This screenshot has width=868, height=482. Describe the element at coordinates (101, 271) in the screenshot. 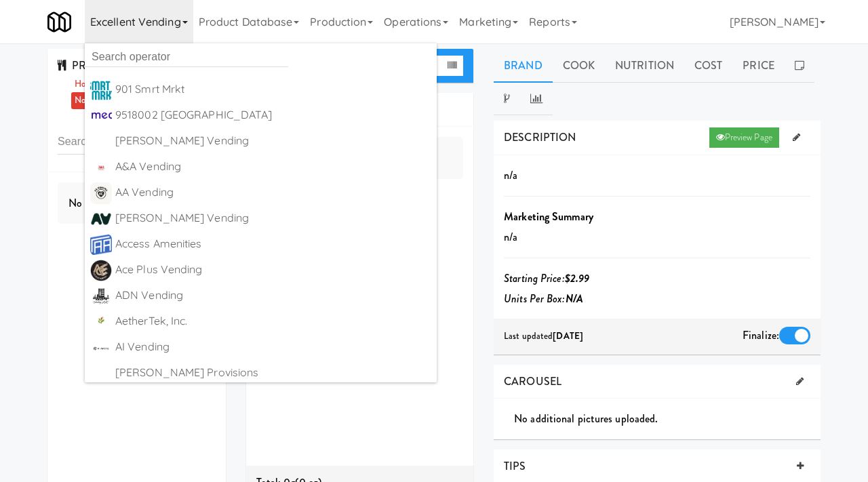

I see `img: fg1tdwzclvcgadomhdtp.png` at that location.